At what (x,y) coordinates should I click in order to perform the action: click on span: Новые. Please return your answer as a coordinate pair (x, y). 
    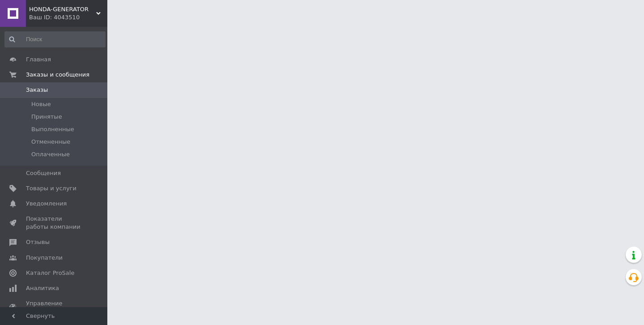
    Looking at the image, I should click on (41, 104).